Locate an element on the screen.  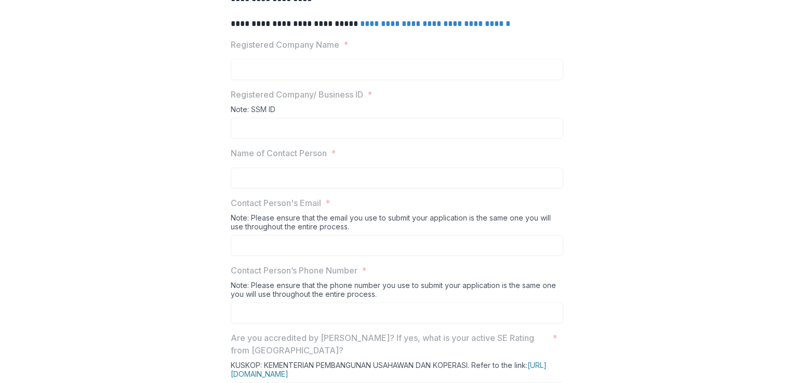
p: Registered Company Name is located at coordinates (285, 45).